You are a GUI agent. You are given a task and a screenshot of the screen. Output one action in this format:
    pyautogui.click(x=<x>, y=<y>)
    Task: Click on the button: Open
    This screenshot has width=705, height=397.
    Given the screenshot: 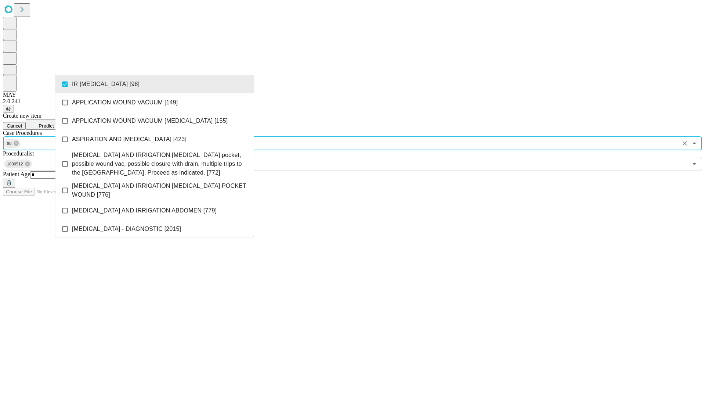 What is the action you would take?
    pyautogui.click(x=695, y=164)
    